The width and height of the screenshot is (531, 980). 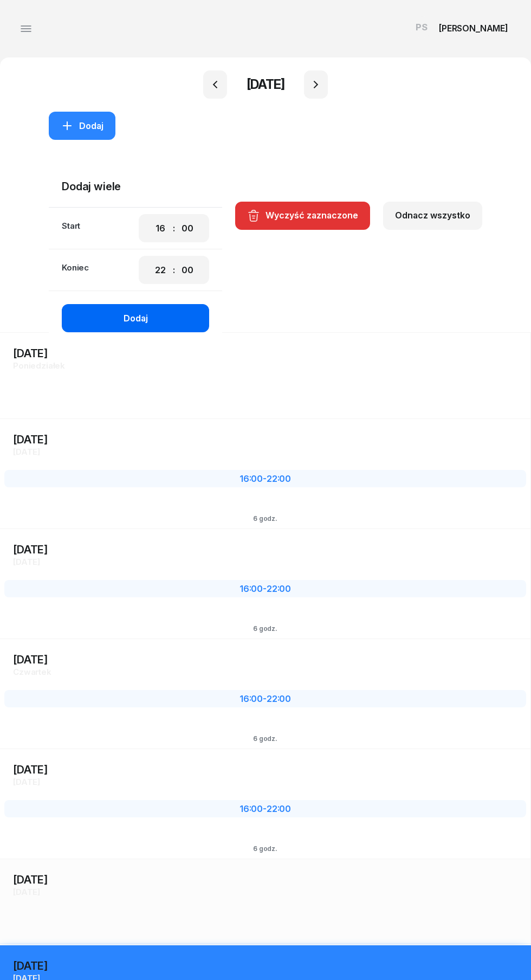 What do you see at coordinates (433, 216) in the screenshot?
I see `button: Odnacz wszystko` at bounding box center [433, 216].